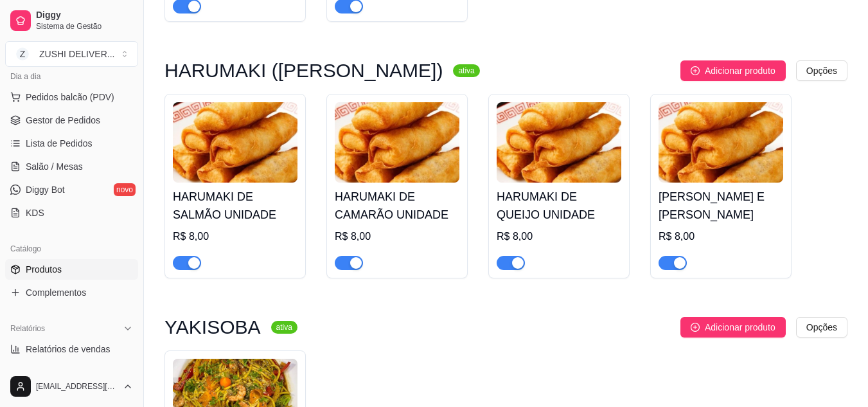 The image size is (868, 407). What do you see at coordinates (72, 373) in the screenshot?
I see `a: Relatório de clientes` at bounding box center [72, 373].